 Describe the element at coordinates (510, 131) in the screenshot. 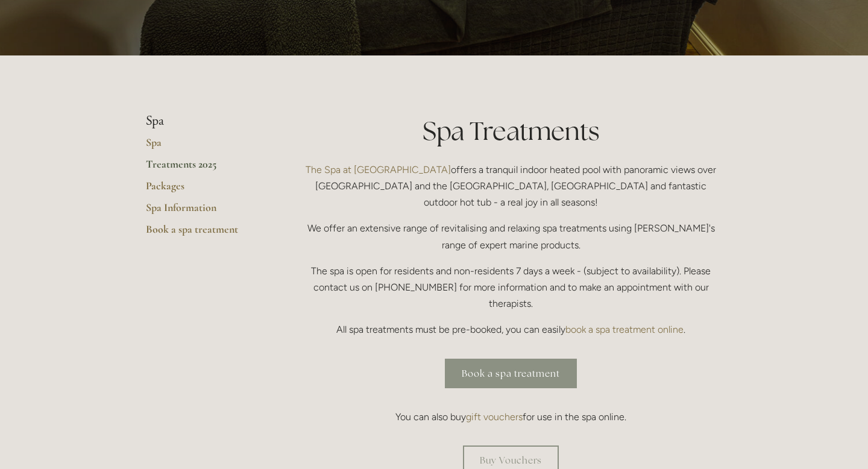

I see `h1: Spa Treatments` at that location.